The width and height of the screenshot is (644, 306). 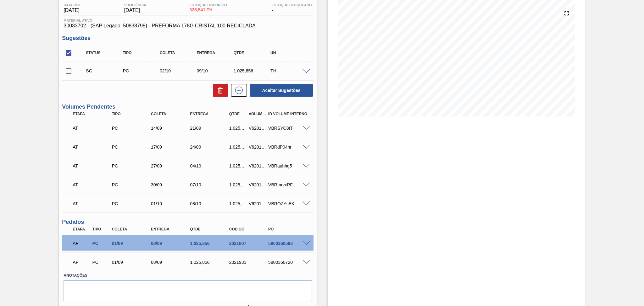 I want to click on div: V620194, so click(x=257, y=128).